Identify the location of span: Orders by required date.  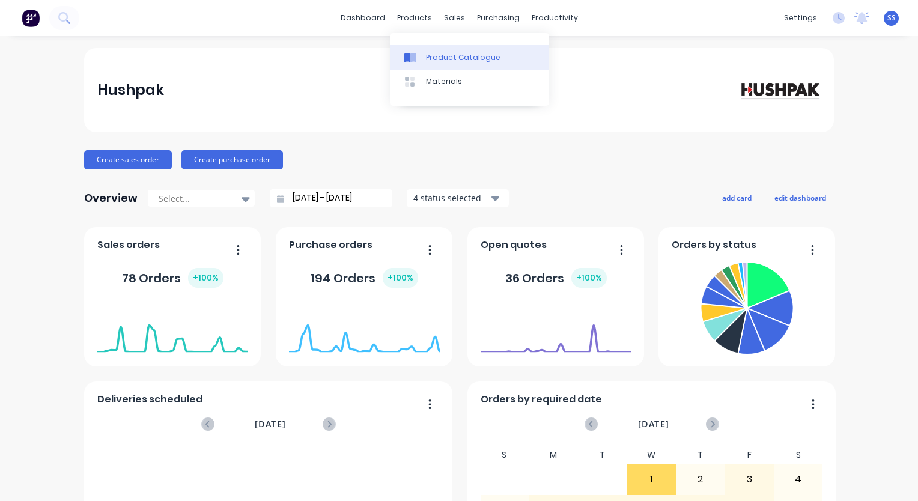
(541, 399).